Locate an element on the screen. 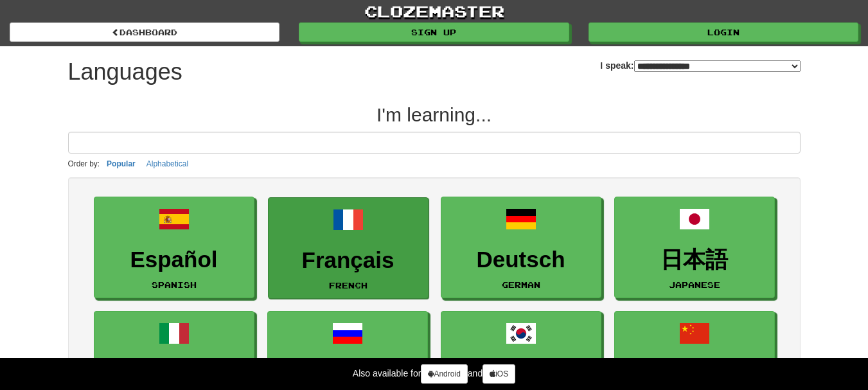 The height and width of the screenshot is (390, 868). a: FrançaisFrench is located at coordinates (348, 248).